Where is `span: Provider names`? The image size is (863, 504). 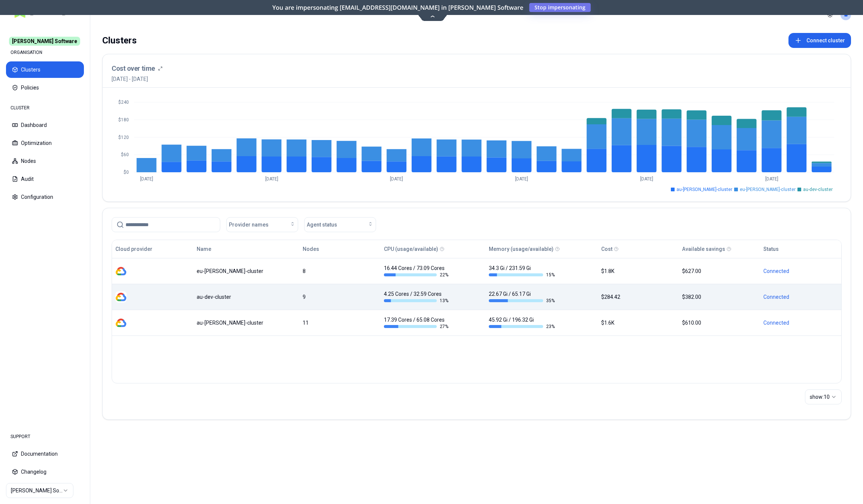
span: Provider names is located at coordinates (249, 224).